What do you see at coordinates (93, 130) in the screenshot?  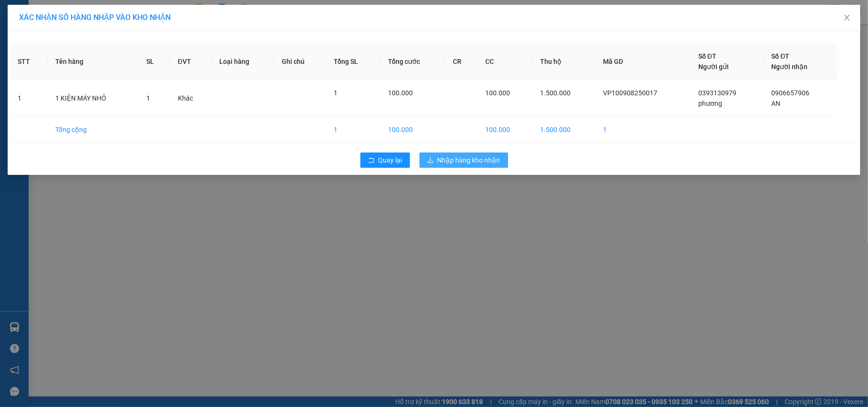 I see `td: Tổng cộng` at bounding box center [93, 130].